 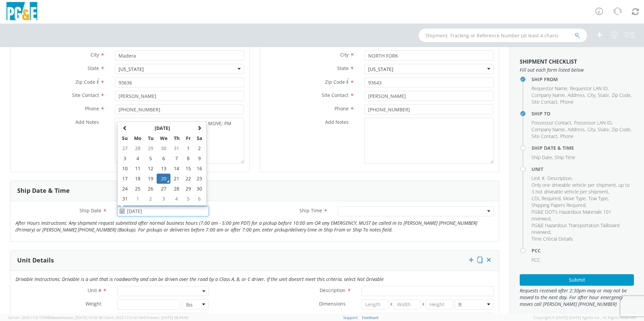 What do you see at coordinates (583, 250) in the screenshot?
I see `h4: PCC` at bounding box center [583, 250].